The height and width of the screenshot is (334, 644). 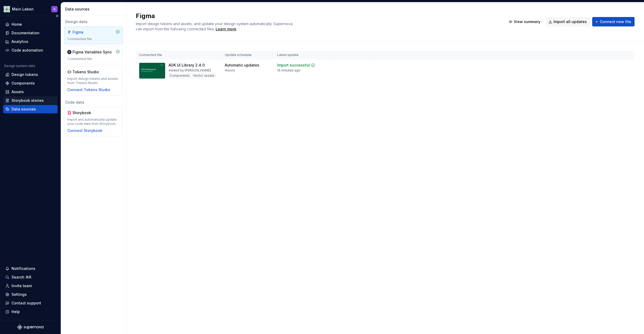 What do you see at coordinates (30, 83) in the screenshot?
I see `a: Components` at bounding box center [30, 83].